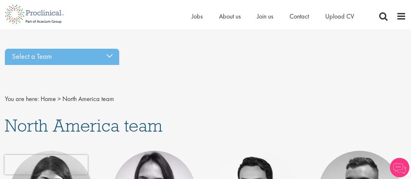 The height and width of the screenshot is (179, 411). I want to click on a: Jobs, so click(197, 16).